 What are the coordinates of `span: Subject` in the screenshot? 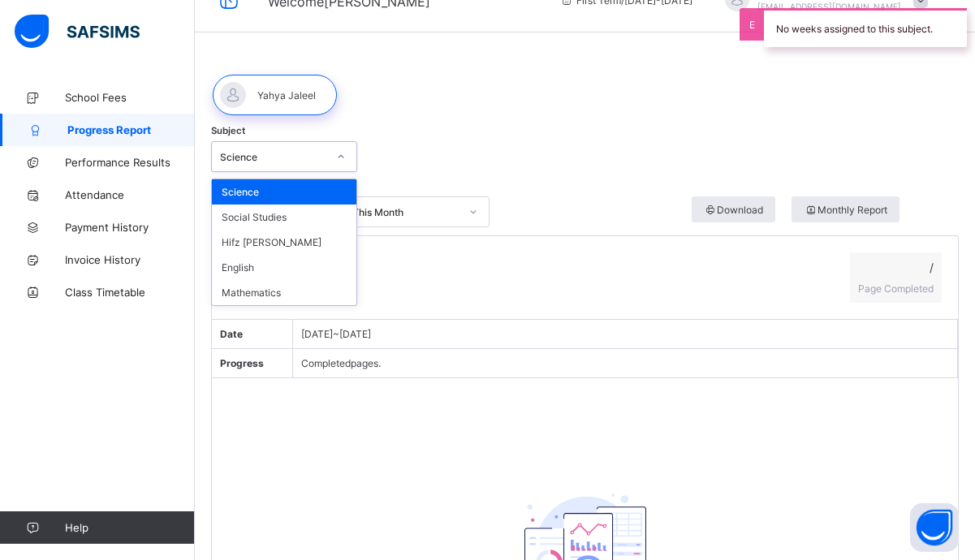 It's located at (228, 131).